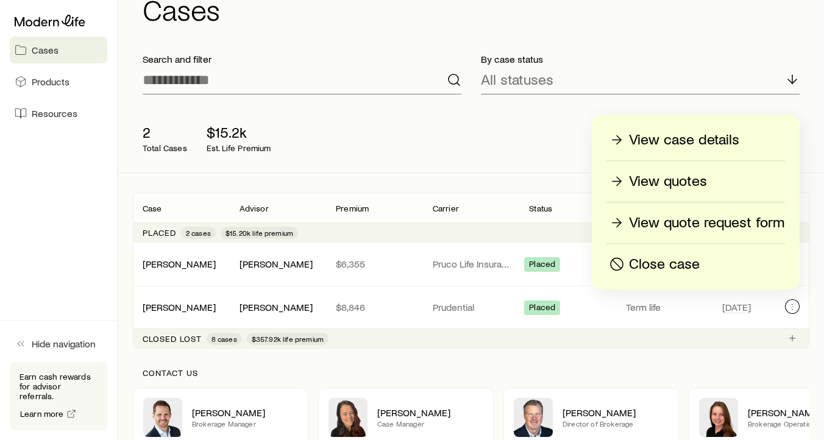 The width and height of the screenshot is (824, 440). What do you see at coordinates (245, 423) in the screenshot?
I see `p: Brokerage Manager` at bounding box center [245, 423].